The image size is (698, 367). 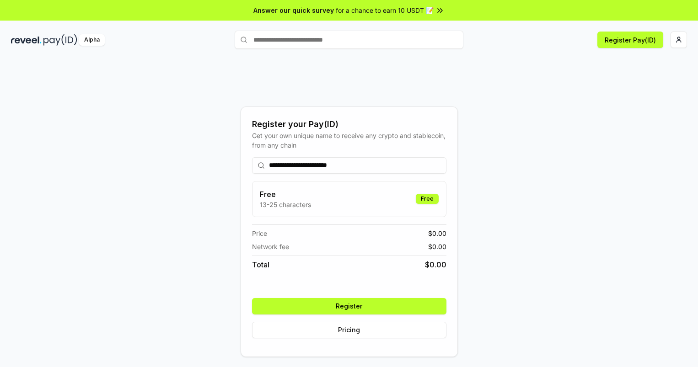 I want to click on button: Register, so click(x=349, y=306).